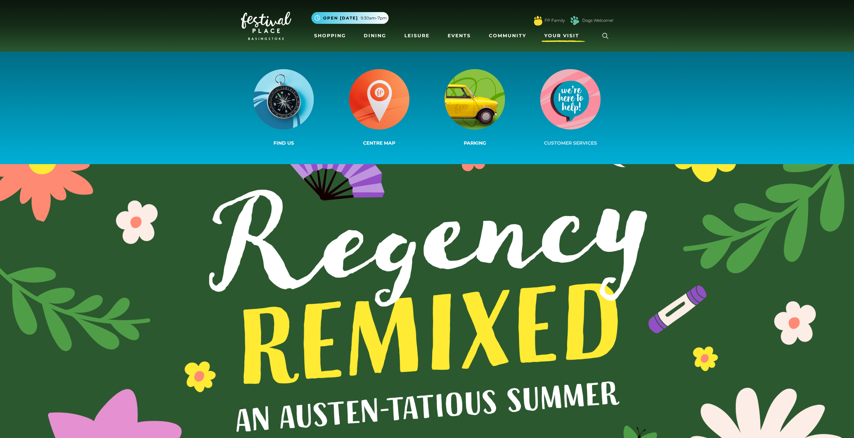  I want to click on a: Find us, so click(283, 108).